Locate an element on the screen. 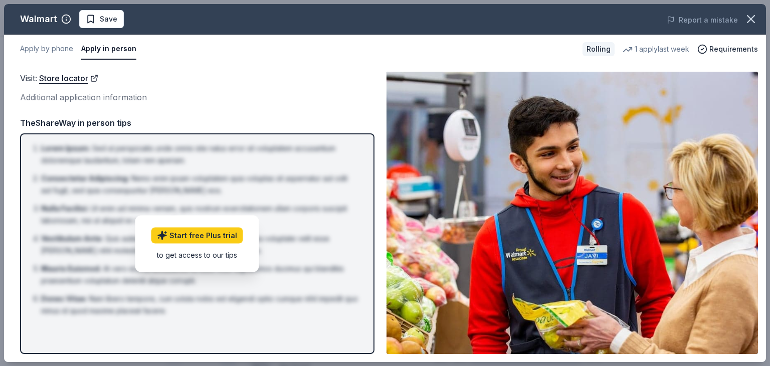 The width and height of the screenshot is (770, 366). span: Save is located at coordinates (108, 19).